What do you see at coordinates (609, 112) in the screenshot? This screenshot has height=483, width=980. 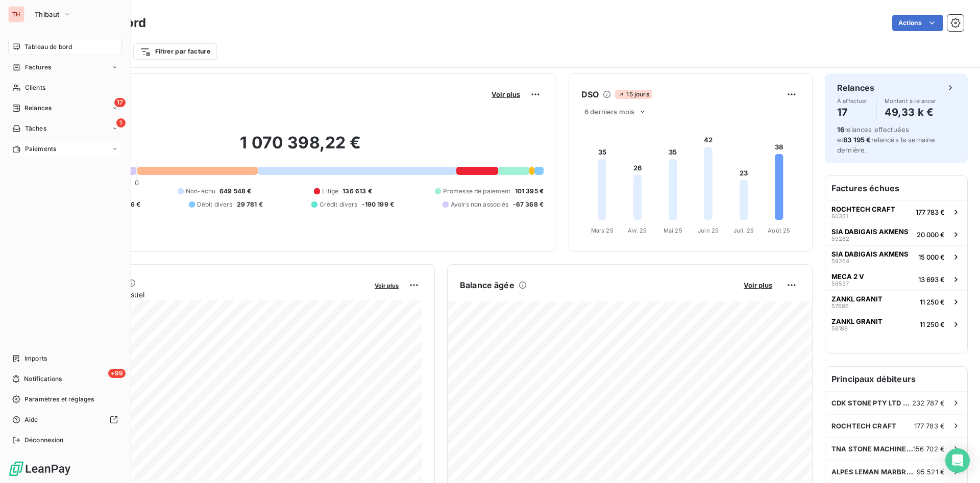 I see `span: 6 derniers mois` at bounding box center [609, 112].